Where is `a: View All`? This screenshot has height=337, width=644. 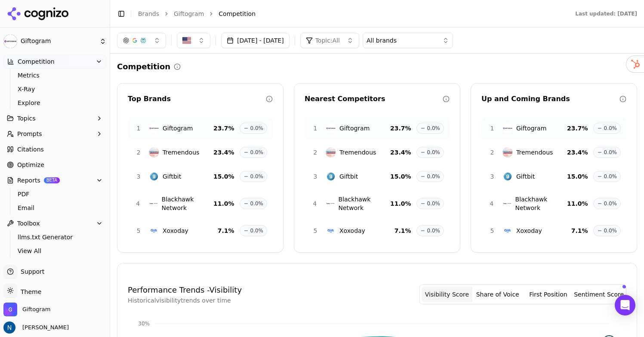 a: View All is located at coordinates (55, 251).